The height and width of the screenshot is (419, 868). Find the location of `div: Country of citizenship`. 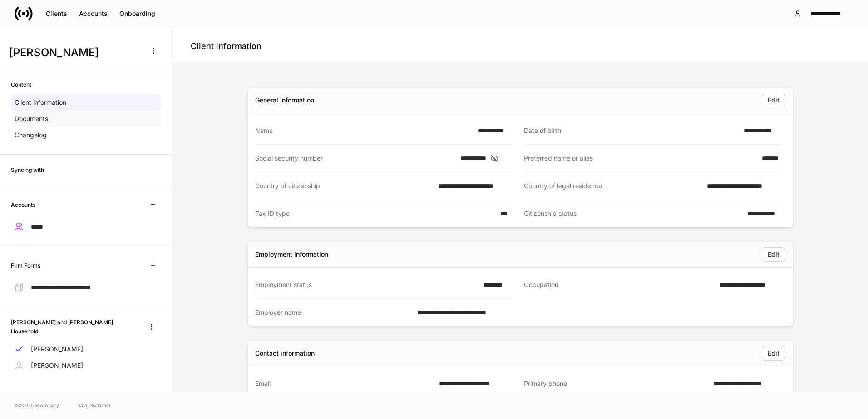

div: Country of citizenship is located at coordinates (344, 186).